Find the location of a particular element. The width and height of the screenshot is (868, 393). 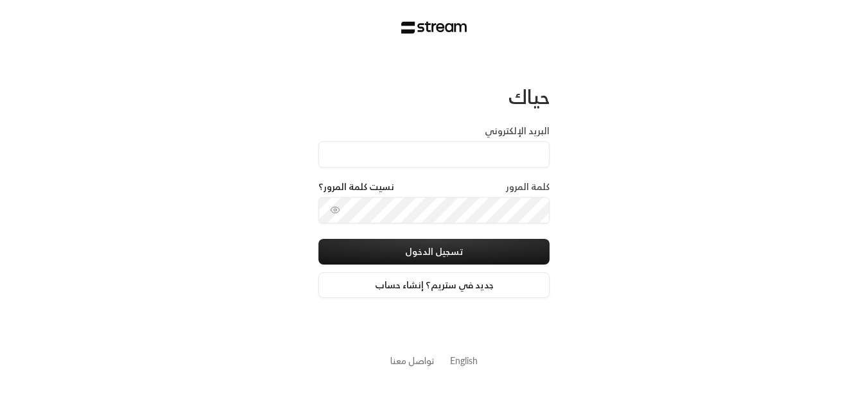

img: Stream Logo is located at coordinates (434, 28).